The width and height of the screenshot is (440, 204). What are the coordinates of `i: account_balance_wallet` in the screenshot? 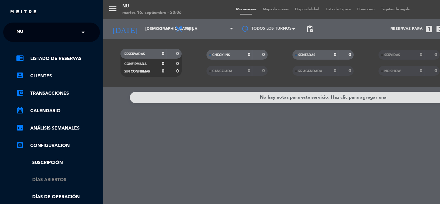 It's located at (20, 93).